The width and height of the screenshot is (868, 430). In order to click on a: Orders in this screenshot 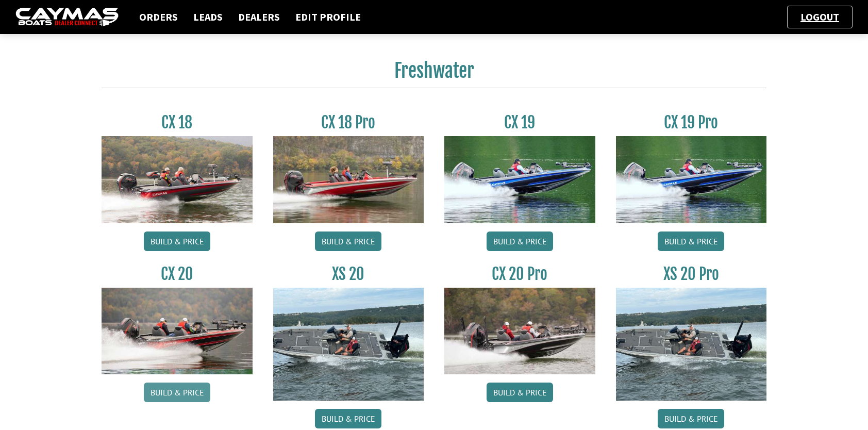, I will do `click(158, 17)`.